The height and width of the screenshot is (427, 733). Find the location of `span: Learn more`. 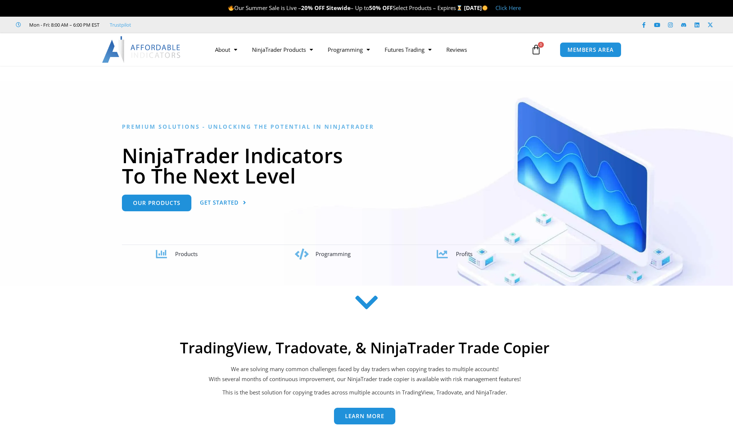

span: Learn more is located at coordinates (365, 416).